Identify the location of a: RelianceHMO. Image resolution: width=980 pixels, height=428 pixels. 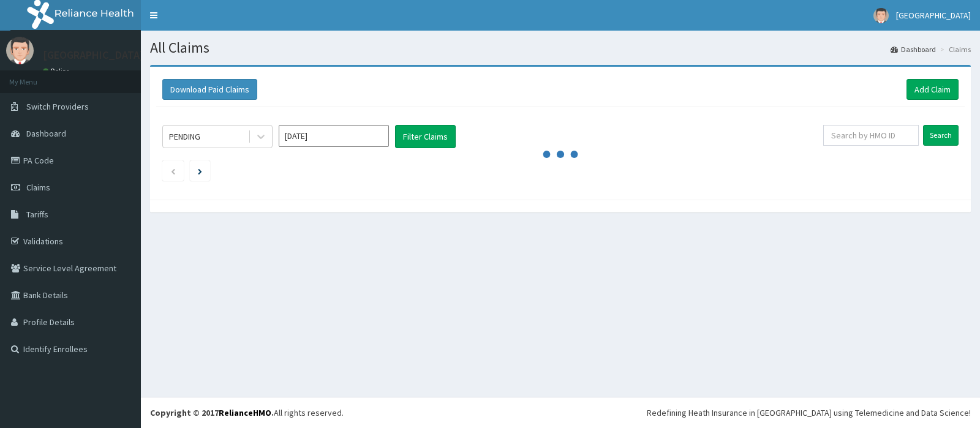
(245, 413).